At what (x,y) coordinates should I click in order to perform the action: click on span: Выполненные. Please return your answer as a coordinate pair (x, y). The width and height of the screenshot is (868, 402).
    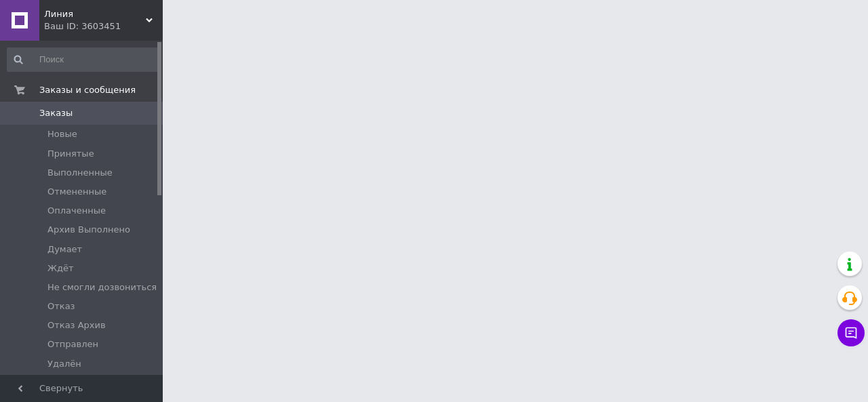
    Looking at the image, I should click on (80, 173).